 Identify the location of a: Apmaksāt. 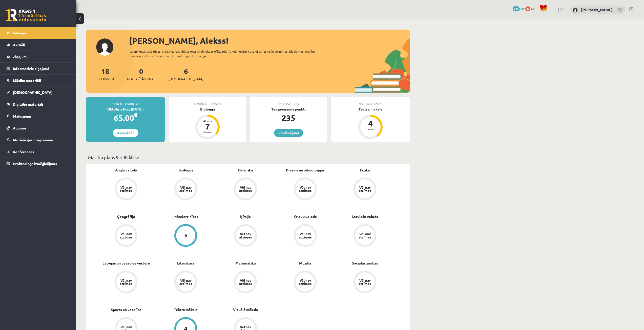
(125, 133).